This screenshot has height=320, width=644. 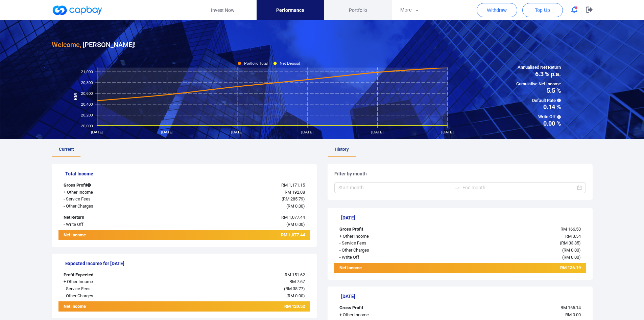 I want to click on span: 0.00 %, so click(x=539, y=124).